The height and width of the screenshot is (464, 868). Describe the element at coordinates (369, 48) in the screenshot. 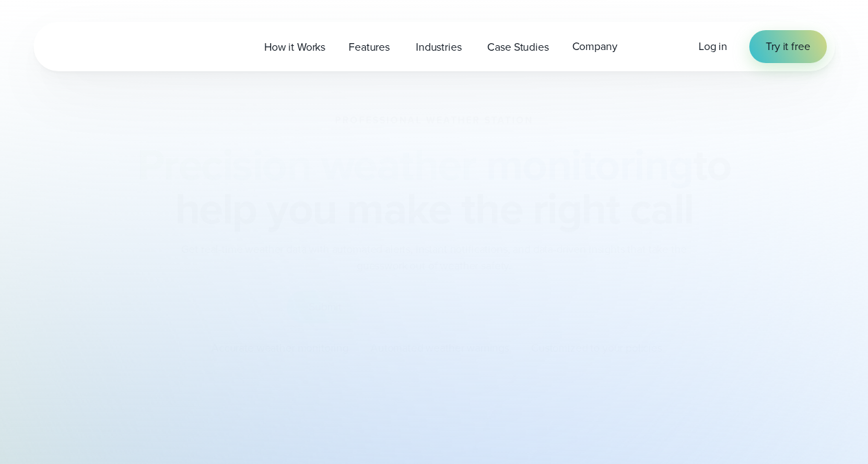

I see `span: Features` at that location.